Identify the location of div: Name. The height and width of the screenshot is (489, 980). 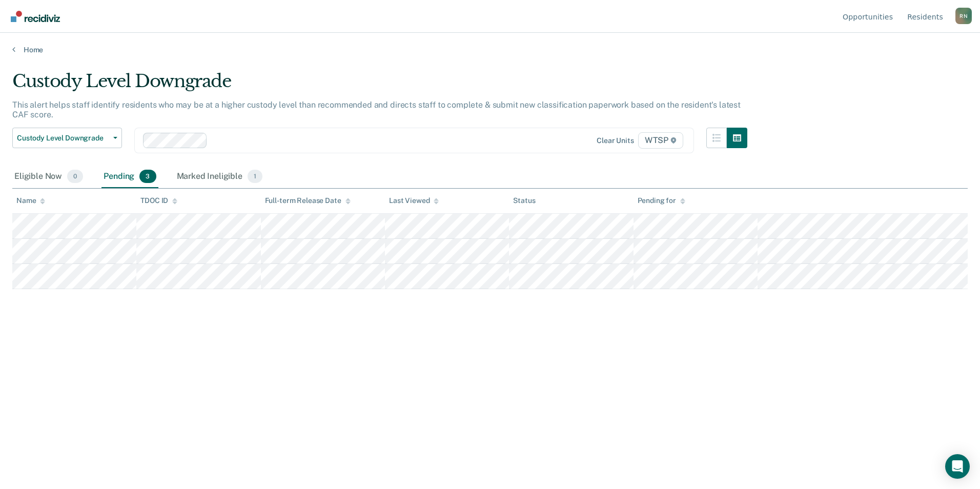
(31, 200).